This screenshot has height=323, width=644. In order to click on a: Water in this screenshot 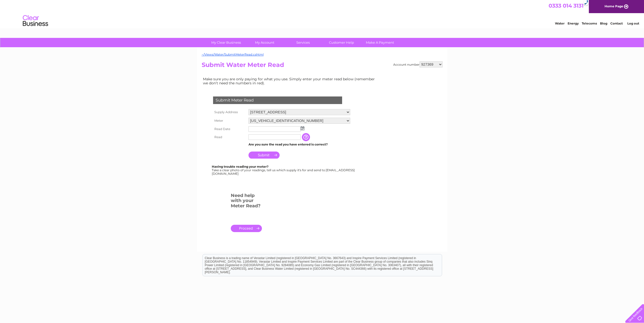, I will do `click(560, 23)`.